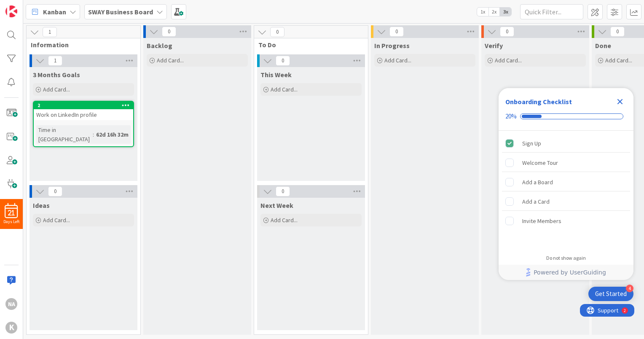 The width and height of the screenshot is (644, 339). Describe the element at coordinates (566, 184) in the screenshot. I see `div: Checklist Container` at that location.